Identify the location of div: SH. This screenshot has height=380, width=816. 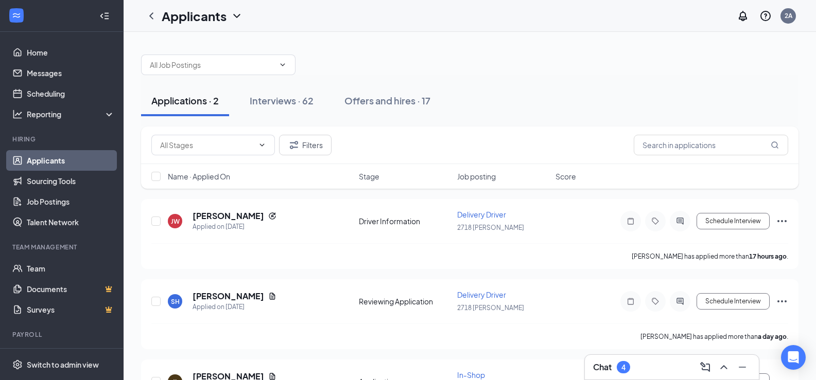
(175, 302).